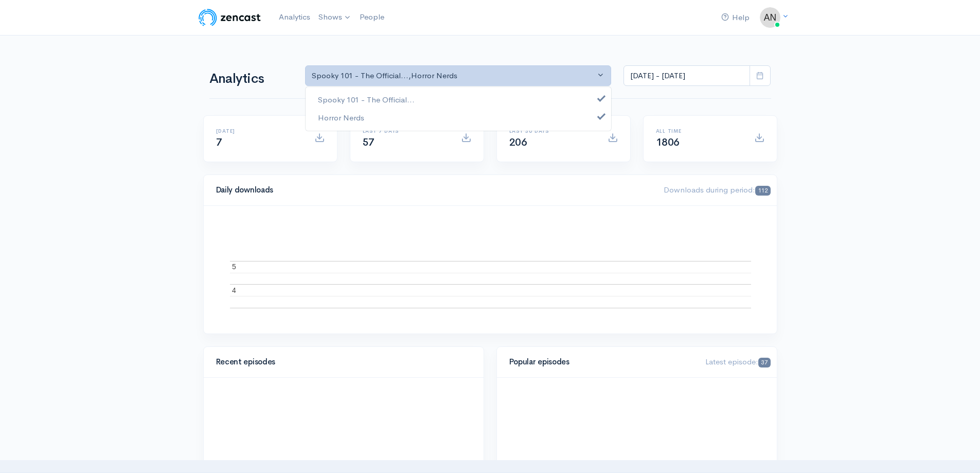 This screenshot has width=980, height=473. I want to click on div: Spooky 101 - The Official... , Horror Nerds, so click(454, 76).